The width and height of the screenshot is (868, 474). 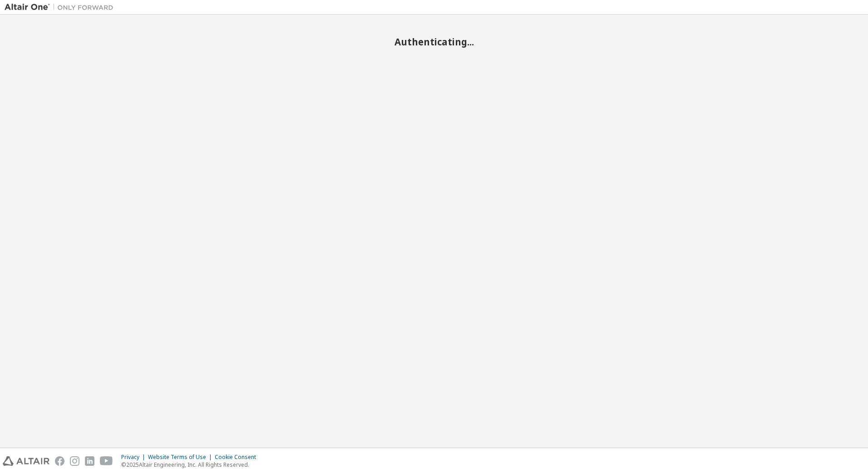 I want to click on img: instagram.svg, so click(x=74, y=460).